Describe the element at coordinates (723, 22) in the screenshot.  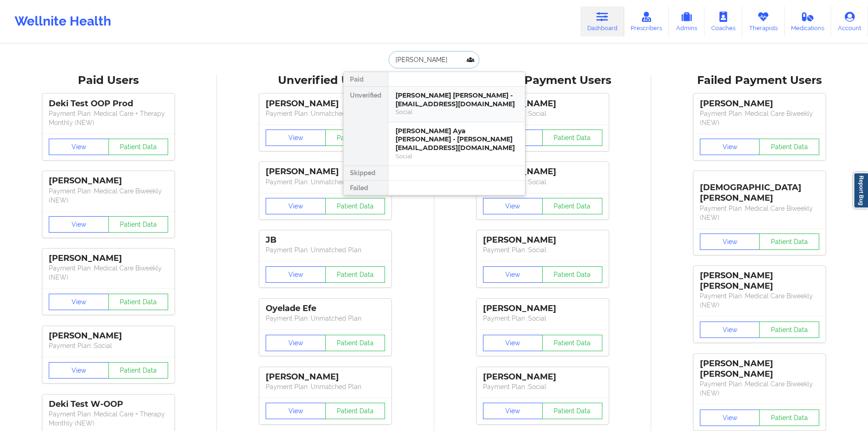
I see `a: Coaches` at that location.